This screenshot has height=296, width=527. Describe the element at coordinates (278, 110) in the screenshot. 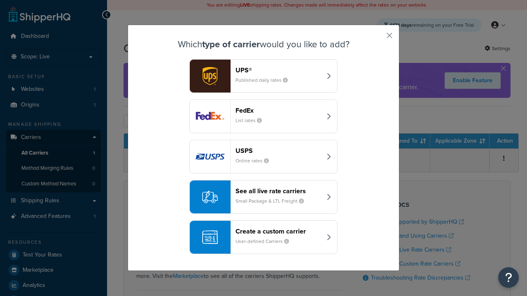

I see `header: FedEx` at that location.